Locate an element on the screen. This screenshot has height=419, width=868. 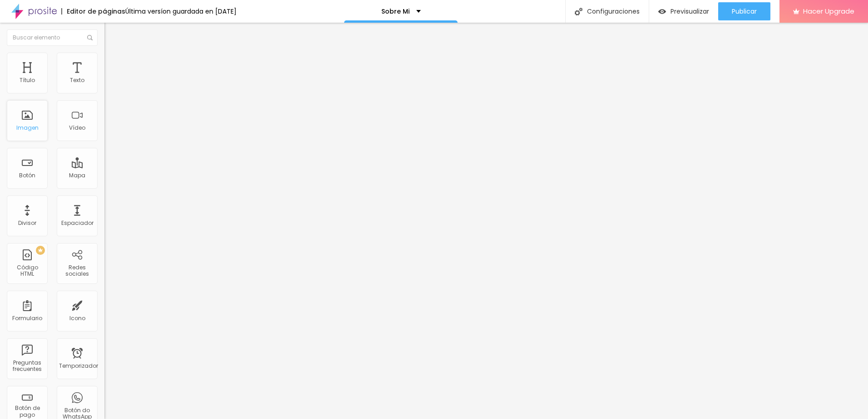
div: Temporizador is located at coordinates (77, 366).